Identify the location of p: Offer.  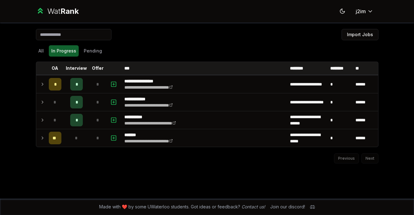
(98, 68).